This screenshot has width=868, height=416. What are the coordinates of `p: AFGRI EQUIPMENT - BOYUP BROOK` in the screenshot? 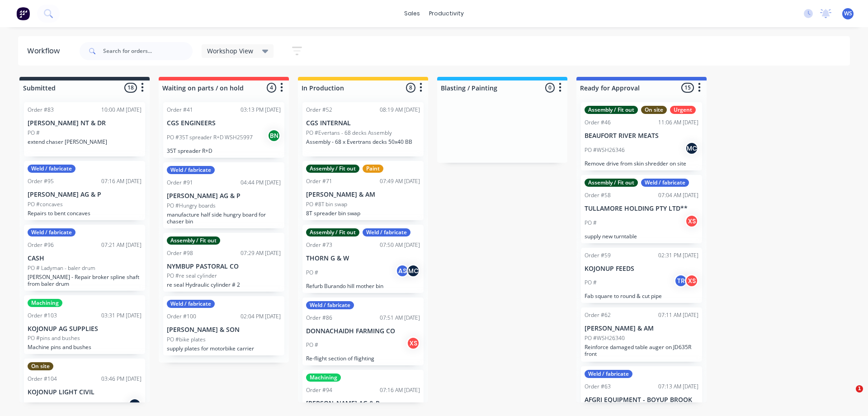 It's located at (641, 400).